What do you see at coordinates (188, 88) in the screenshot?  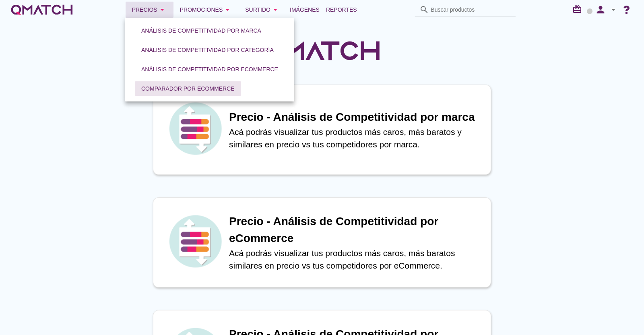 I see `button: Comparador por eCommerce` at bounding box center [188, 88].